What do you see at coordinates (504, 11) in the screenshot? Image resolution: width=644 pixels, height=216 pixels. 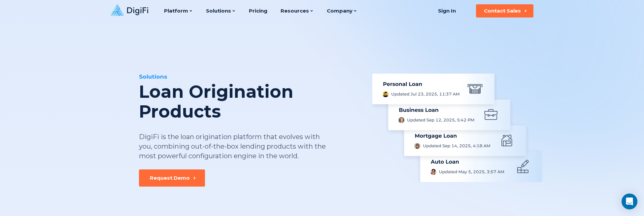 I see `a: Contact Sales` at bounding box center [504, 11].